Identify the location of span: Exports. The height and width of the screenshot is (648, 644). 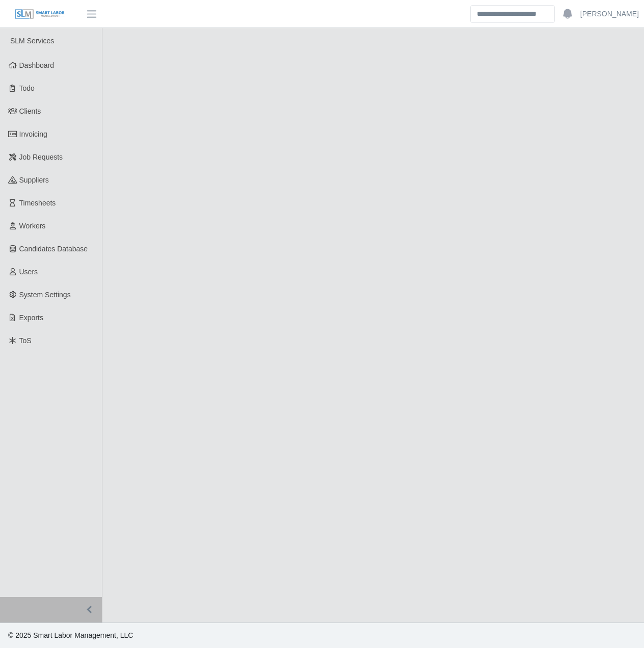
(31, 318).